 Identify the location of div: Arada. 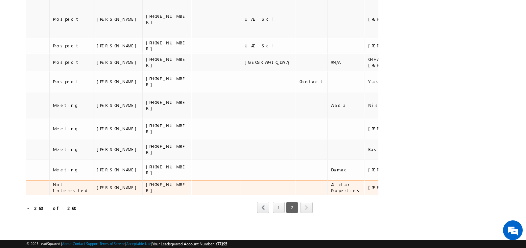
(346, 105).